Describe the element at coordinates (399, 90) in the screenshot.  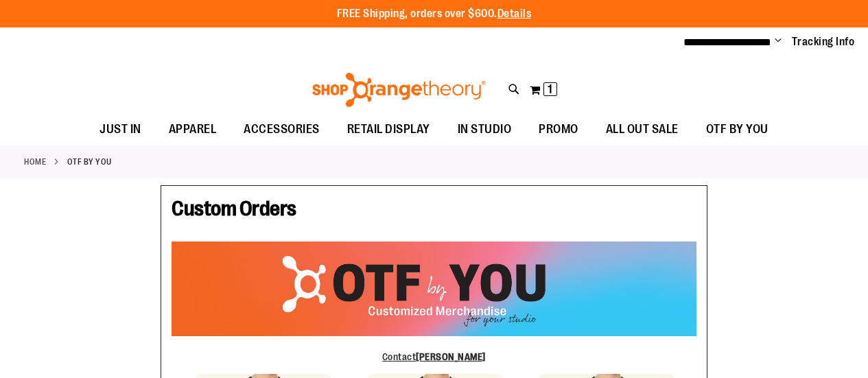
I see `img: Shop Orangetheory` at that location.